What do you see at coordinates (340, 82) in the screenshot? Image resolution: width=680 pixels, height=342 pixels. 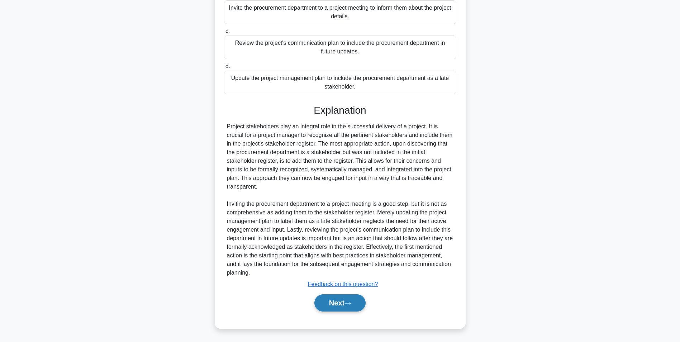 I see `div: Update the project management plan to include the procurement department as a late stakeholder.` at bounding box center [340, 82].